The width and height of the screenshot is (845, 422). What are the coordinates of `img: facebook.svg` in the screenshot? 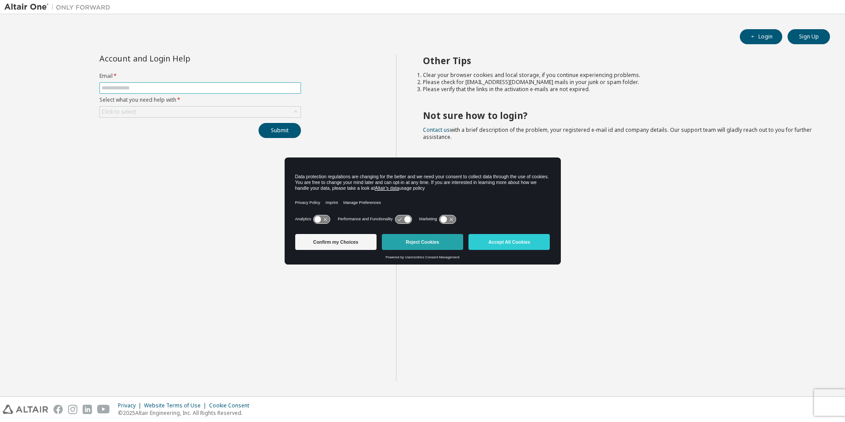 It's located at (58, 409).